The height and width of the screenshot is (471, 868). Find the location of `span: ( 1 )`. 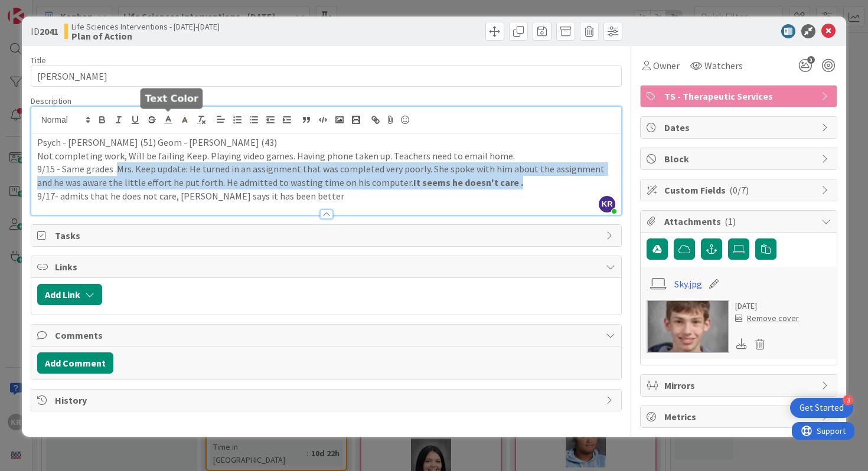

span: ( 1 ) is located at coordinates (730, 221).